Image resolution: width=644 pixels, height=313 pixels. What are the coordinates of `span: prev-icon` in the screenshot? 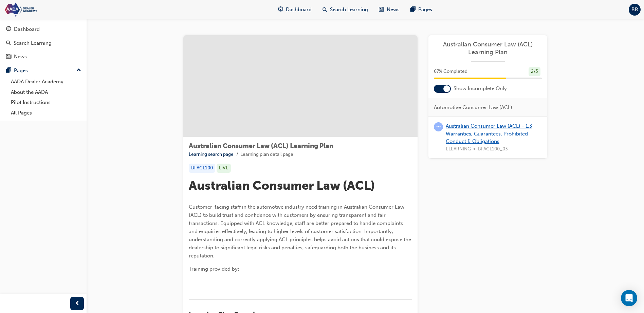 It's located at (77, 304).